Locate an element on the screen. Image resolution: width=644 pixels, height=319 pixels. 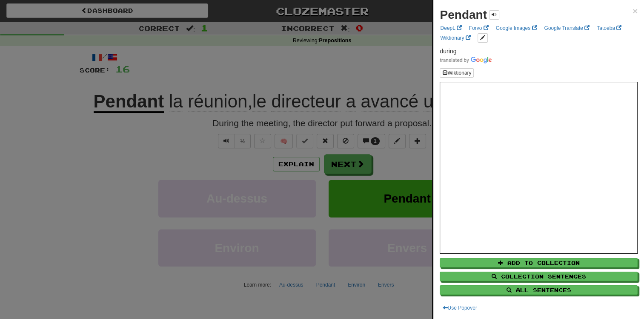
button: Wiktionary is located at coordinates (457, 73).